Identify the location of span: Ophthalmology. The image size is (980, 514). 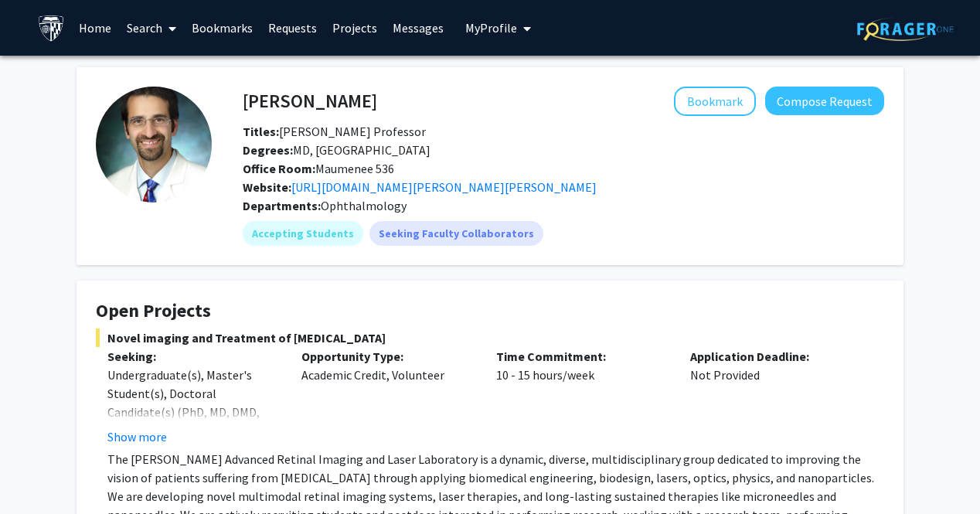
(363, 205).